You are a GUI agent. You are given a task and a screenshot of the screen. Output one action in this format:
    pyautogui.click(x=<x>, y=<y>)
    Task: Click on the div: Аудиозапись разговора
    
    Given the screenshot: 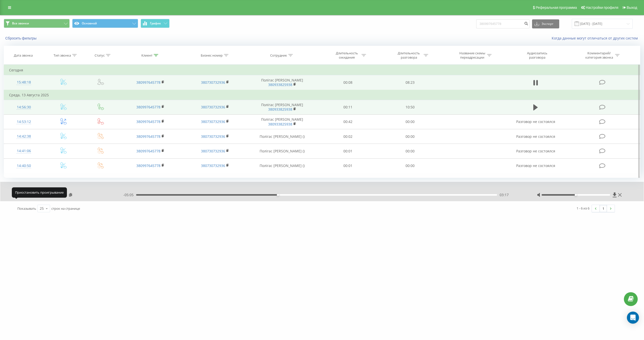 What is the action you would take?
    pyautogui.click(x=538, y=55)
    